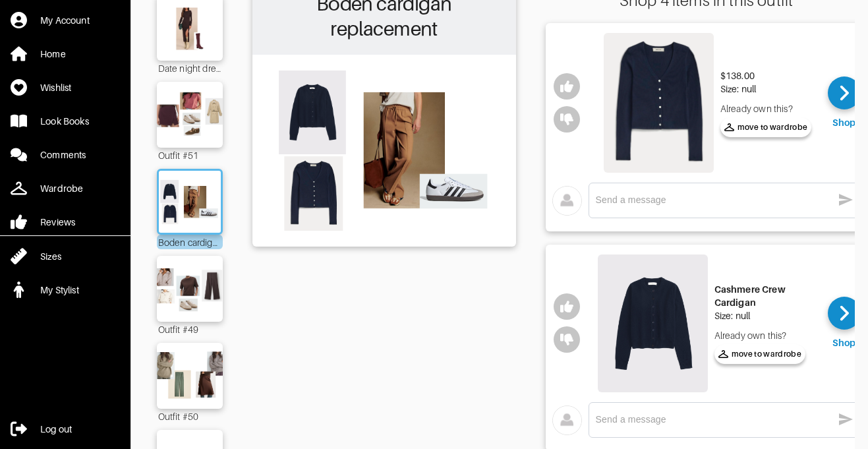 The height and width of the screenshot is (449, 868). Describe the element at coordinates (766, 296) in the screenshot. I see `div: Cashmere Crew Cardigan` at that location.